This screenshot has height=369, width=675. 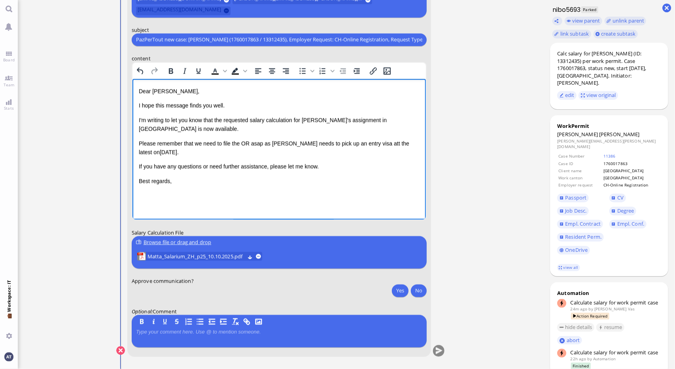 What do you see at coordinates (576, 197) in the screenshot?
I see `span: Passport` at bounding box center [576, 197].